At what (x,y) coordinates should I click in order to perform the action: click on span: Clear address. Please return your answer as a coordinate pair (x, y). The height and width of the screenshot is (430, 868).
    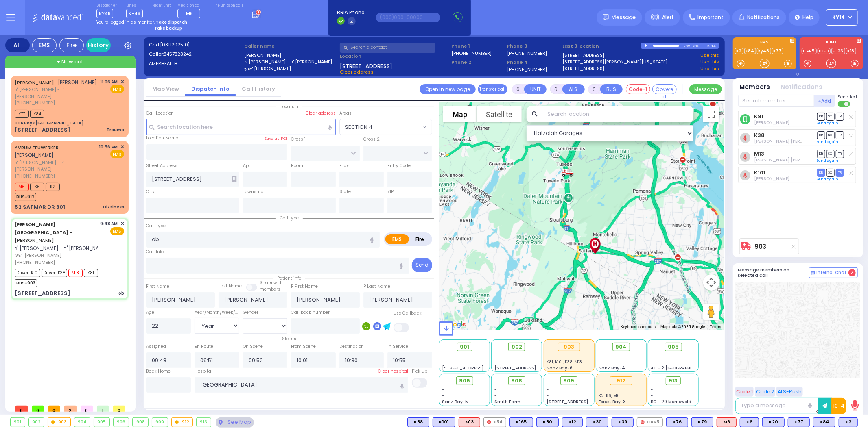
    Looking at the image, I should click on (356, 72).